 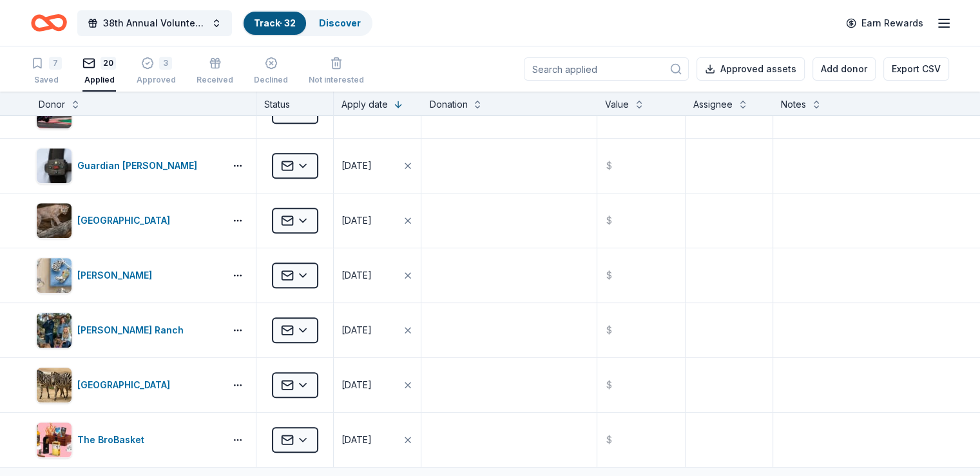 I want to click on button: Declined, so click(x=271, y=72).